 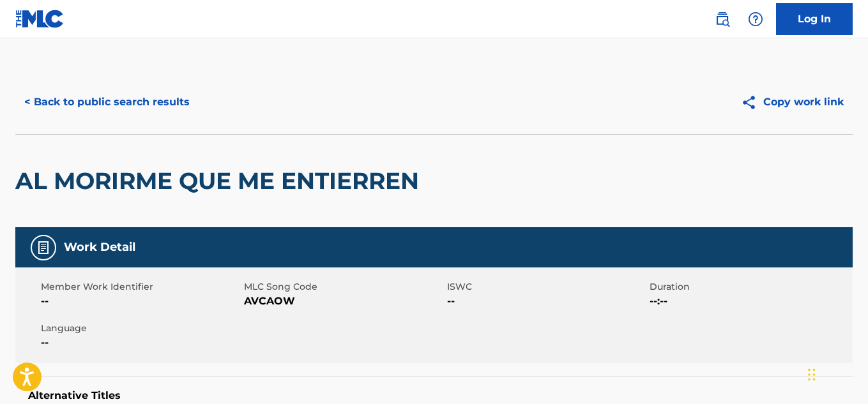 I want to click on button: Copy work link, so click(x=793, y=102).